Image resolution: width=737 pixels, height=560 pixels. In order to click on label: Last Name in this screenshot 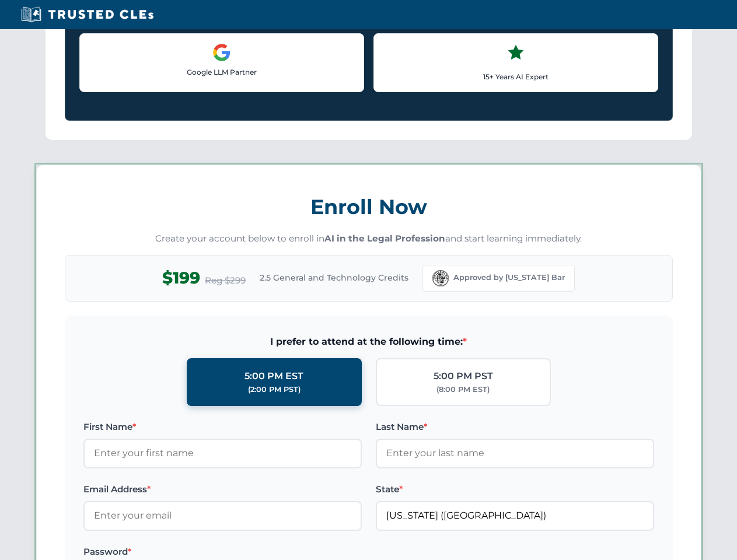, I will do `click(515, 427)`.